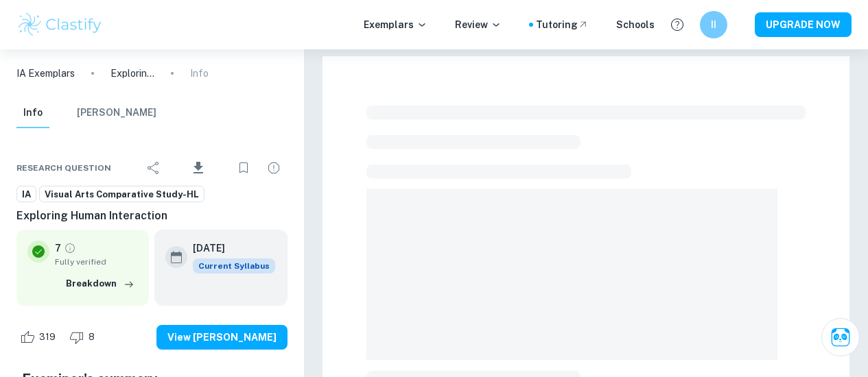 The height and width of the screenshot is (377, 868). Describe the element at coordinates (121, 194) in the screenshot. I see `a: Visual Arts Comparative Study-HL` at that location.